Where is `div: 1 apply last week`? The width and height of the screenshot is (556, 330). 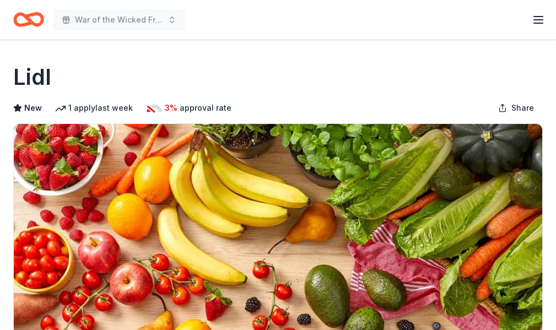 div: 1 apply last week is located at coordinates (94, 108).